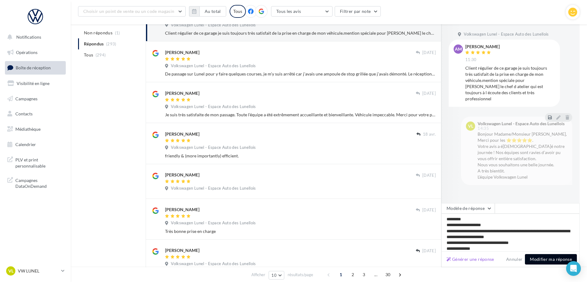 The height and width of the screenshot is (282, 587). What do you see at coordinates (24, 114) in the screenshot?
I see `span: Contacts` at bounding box center [24, 114].